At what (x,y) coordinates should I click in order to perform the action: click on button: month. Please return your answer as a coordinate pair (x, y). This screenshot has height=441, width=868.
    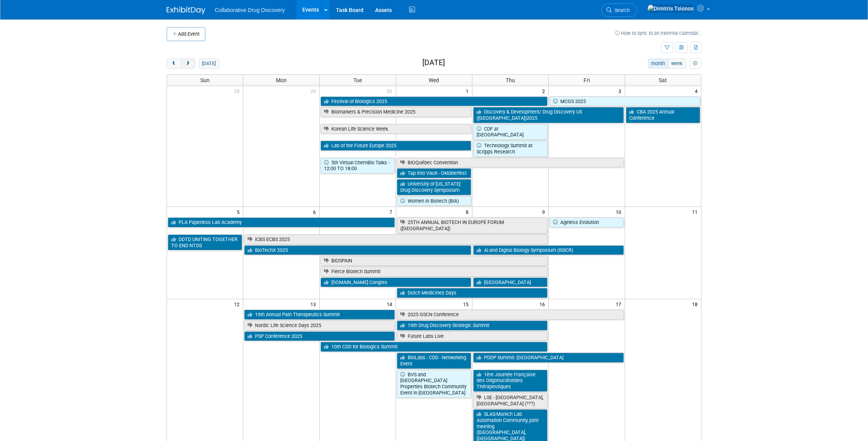
    Looking at the image, I should click on (658, 64).